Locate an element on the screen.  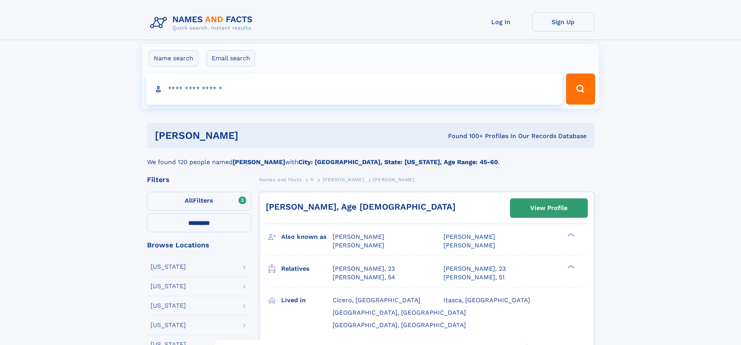
div: Browse Locations is located at coordinates (199, 245).